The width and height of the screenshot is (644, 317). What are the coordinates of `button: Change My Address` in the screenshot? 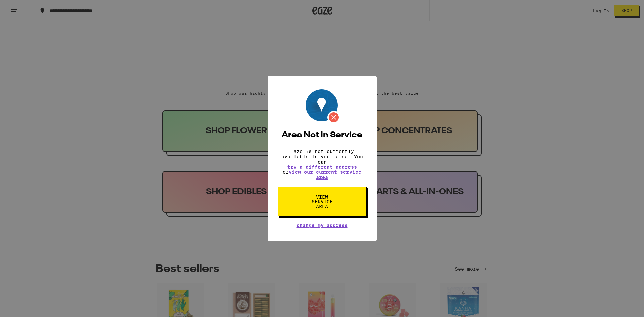 It's located at (322, 225).